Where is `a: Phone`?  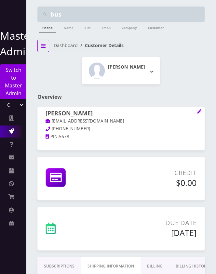 a: Phone is located at coordinates (47, 27).